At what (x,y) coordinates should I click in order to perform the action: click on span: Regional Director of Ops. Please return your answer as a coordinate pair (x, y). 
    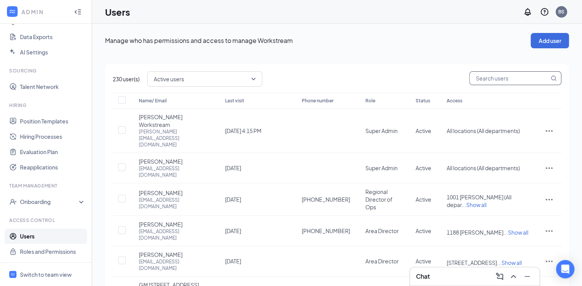
    Looking at the image, I should click on (379, 199).